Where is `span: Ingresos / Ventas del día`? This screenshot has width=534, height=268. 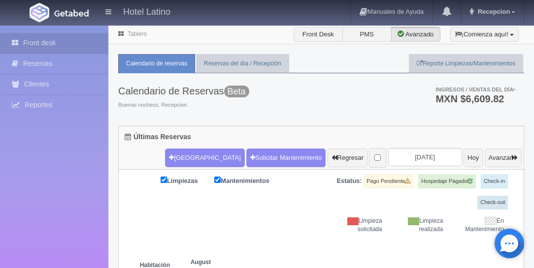 span: Ingresos / Ventas del día is located at coordinates (475, 90).